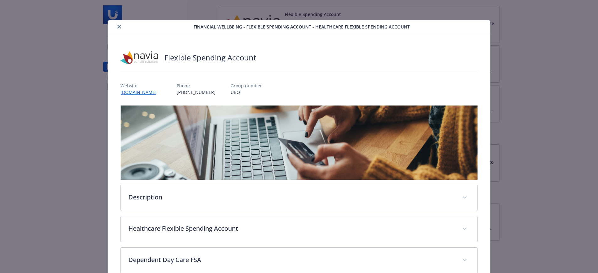 The height and width of the screenshot is (273, 598). I want to click on p: Group number, so click(246, 86).